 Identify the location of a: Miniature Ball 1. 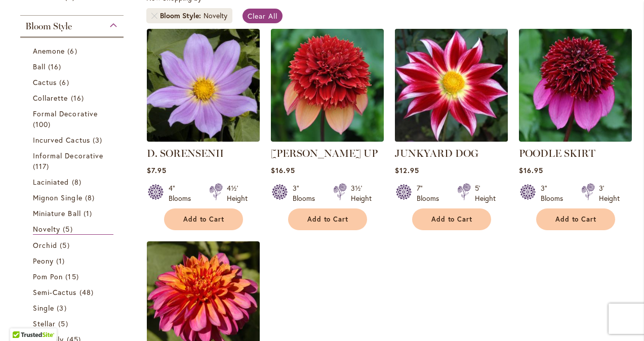
(73, 213).